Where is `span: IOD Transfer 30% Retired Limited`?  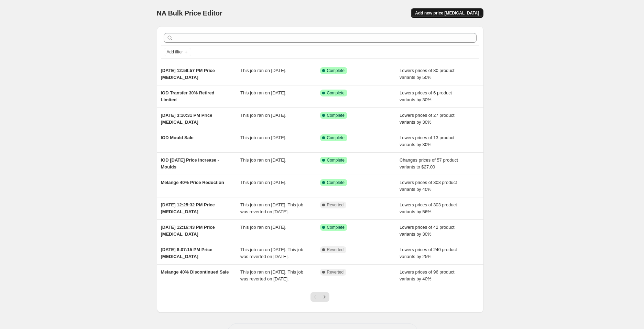
span: IOD Transfer 30% Retired Limited is located at coordinates (188, 96).